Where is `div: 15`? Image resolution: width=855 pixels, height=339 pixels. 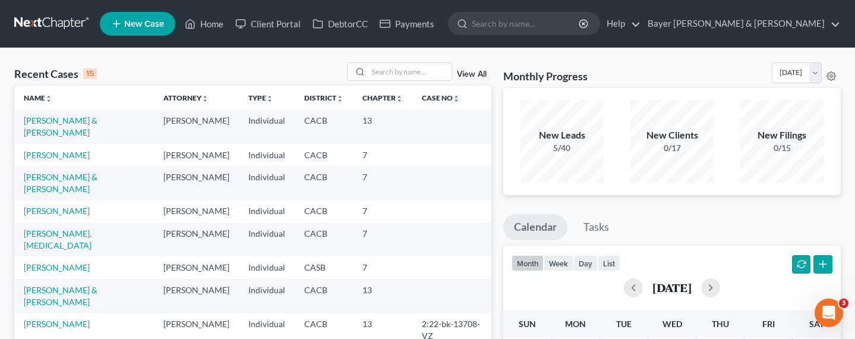 div: 15 is located at coordinates (90, 74).